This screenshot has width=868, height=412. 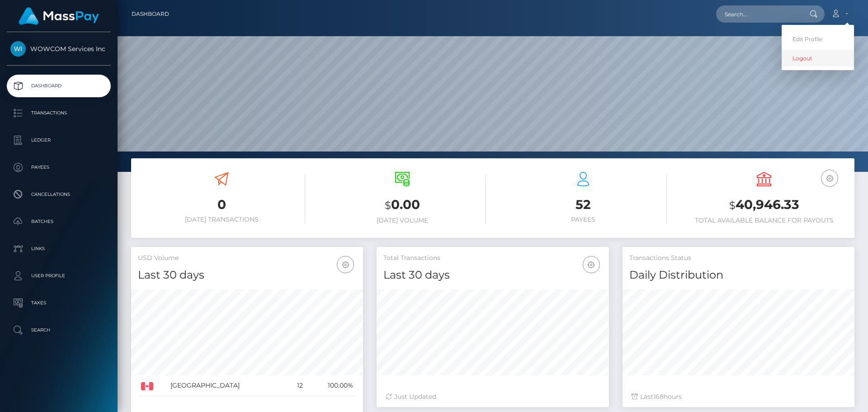 What do you see at coordinates (247, 258) in the screenshot?
I see `h5: USD Volume` at bounding box center [247, 258].